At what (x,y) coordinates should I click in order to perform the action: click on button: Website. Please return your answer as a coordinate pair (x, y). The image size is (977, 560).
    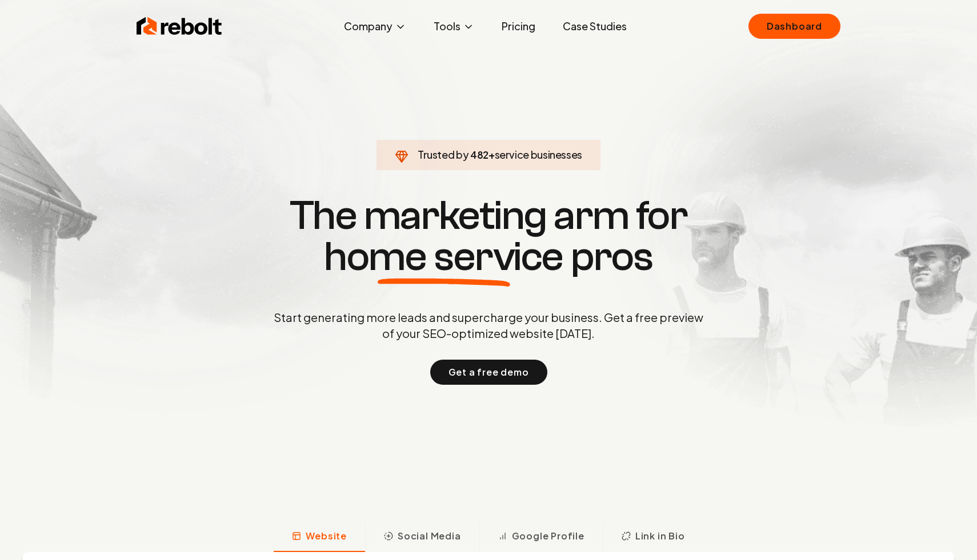
    Looking at the image, I should click on (319, 537).